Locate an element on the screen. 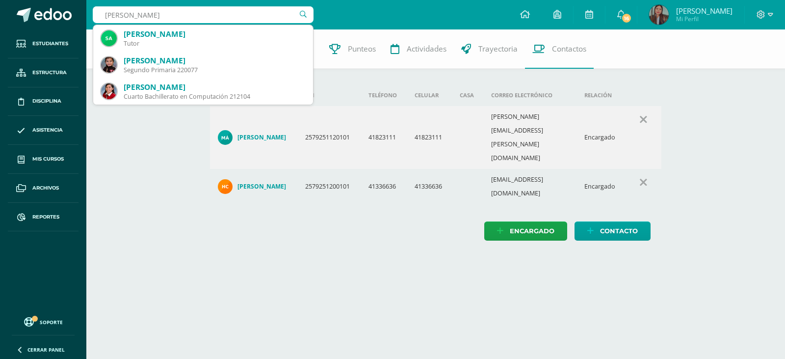  td: 2579251120101 is located at coordinates (329, 137).